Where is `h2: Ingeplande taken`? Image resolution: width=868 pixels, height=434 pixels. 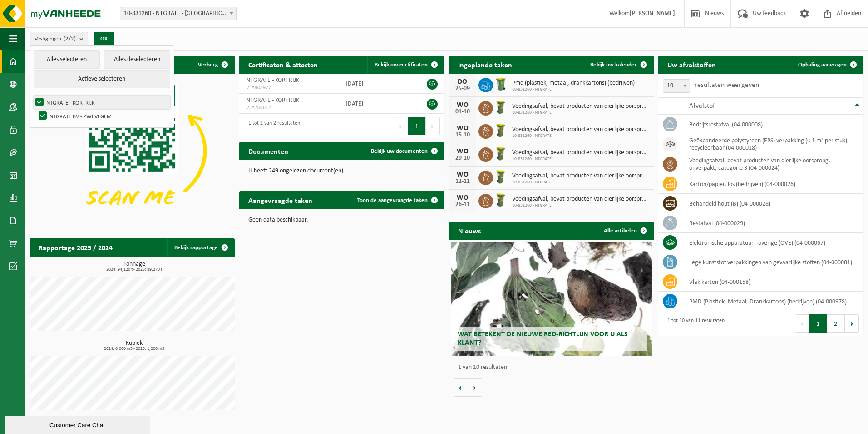 h2: Ingeplande taken is located at coordinates (485, 64).